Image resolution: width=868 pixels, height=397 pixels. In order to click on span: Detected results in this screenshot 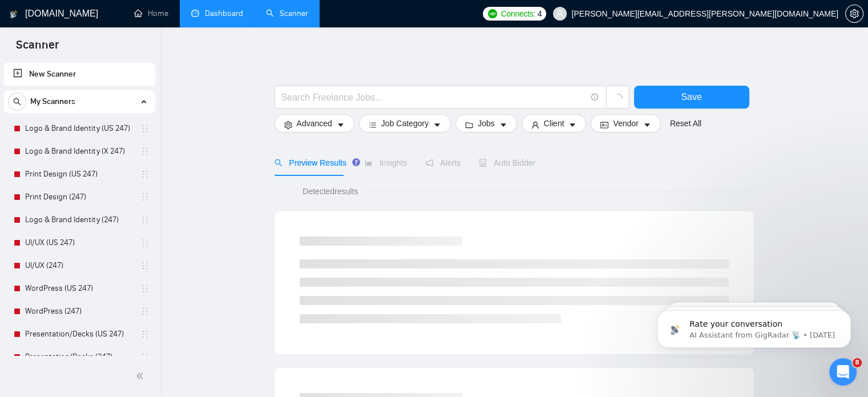, I will do `click(330, 192)`.